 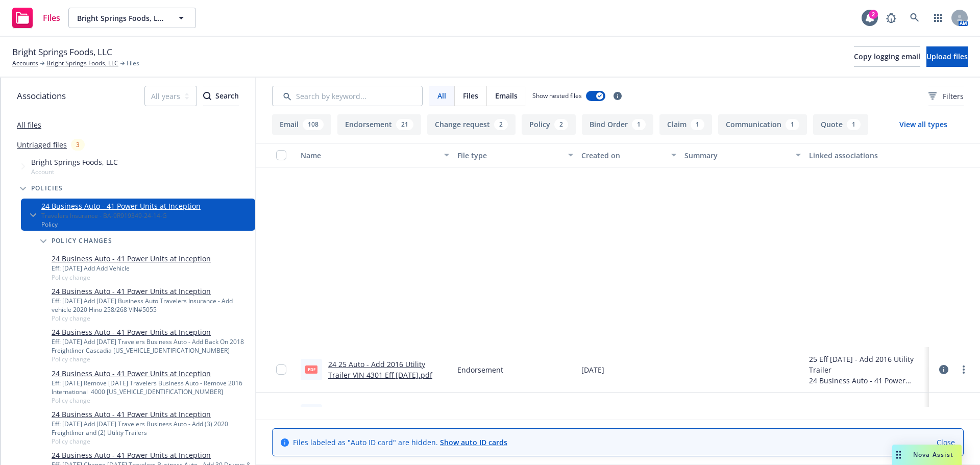 What do you see at coordinates (939, 18) in the screenshot?
I see `a: Switch app` at bounding box center [939, 18].